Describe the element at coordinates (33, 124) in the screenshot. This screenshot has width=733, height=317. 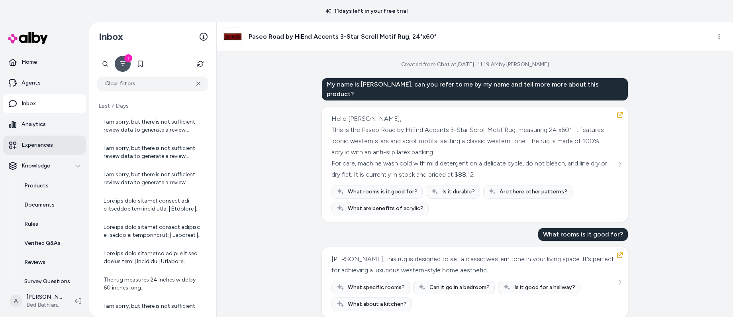
I see `p: Analytics` at that location.